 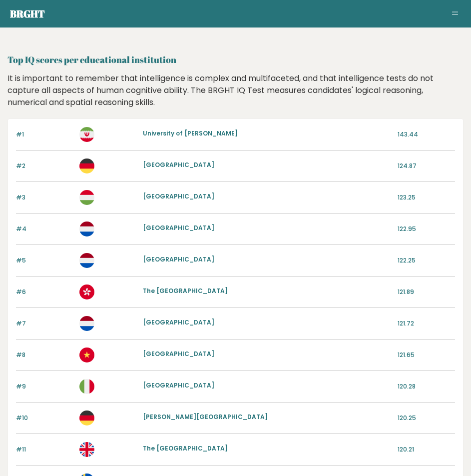 What do you see at coordinates (426, 355) in the screenshot?
I see `p: 121.65` at bounding box center [426, 355].